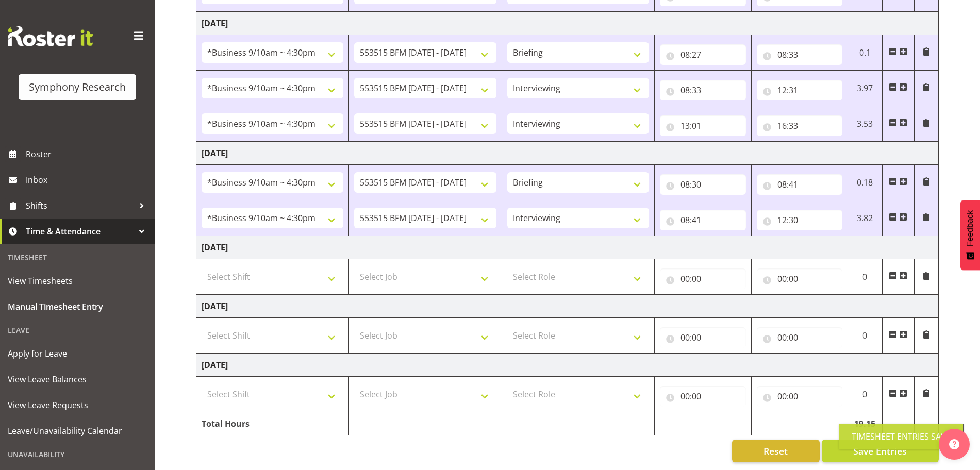  I want to click on button: Save Entries, so click(880, 451).